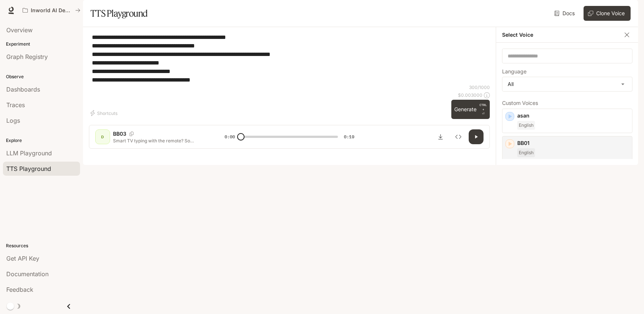  I want to click on p: CTRL +, so click(483, 107).